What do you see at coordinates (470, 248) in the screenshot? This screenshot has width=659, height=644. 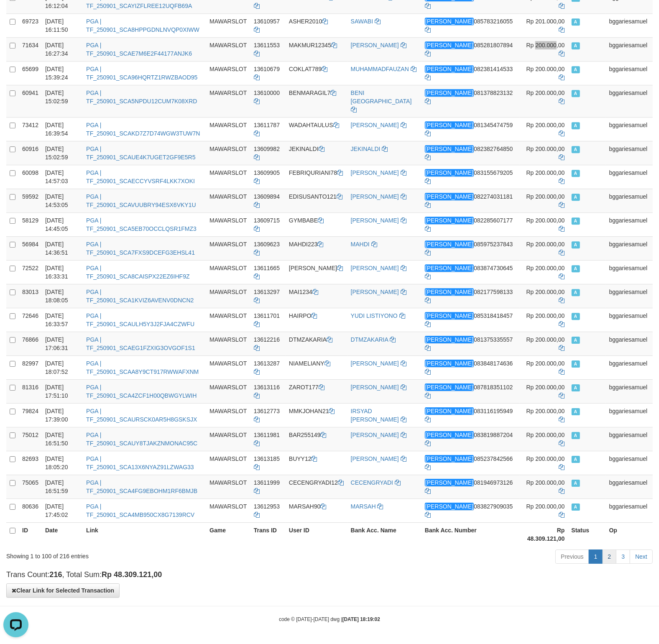 I see `td: 085975237843` at bounding box center [470, 248].